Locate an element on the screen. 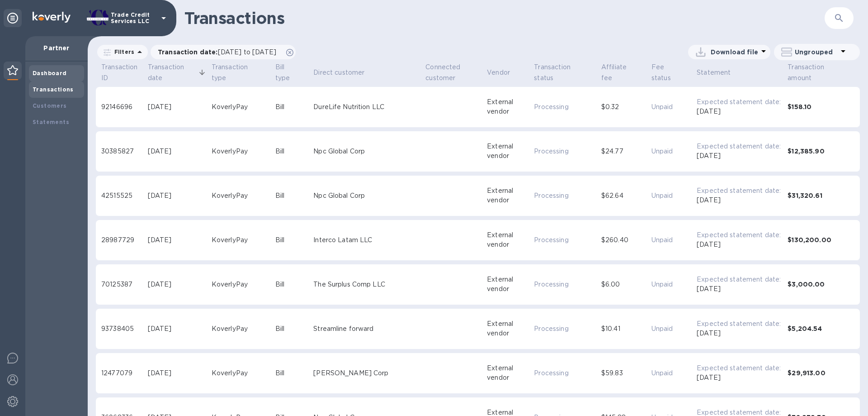 Image resolution: width=868 pixels, height=416 pixels. div: Interco Latam LLC is located at coordinates (368, 240).